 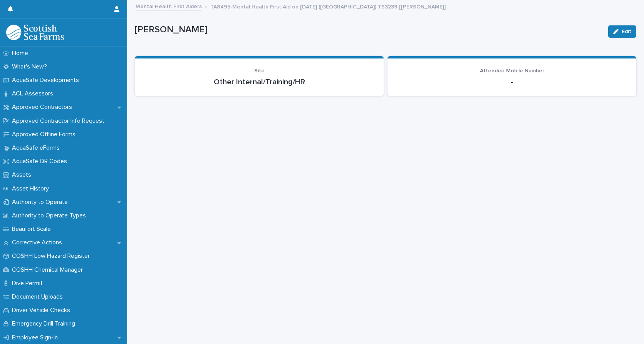 I want to click on span: Attendee Mobile Number, so click(x=511, y=71).